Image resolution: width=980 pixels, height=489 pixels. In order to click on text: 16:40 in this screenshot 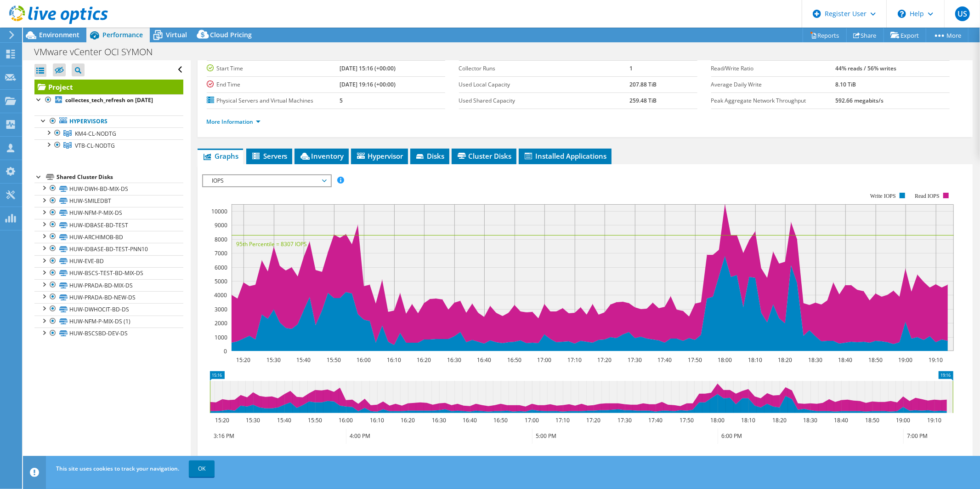, I will do `click(484, 359)`.